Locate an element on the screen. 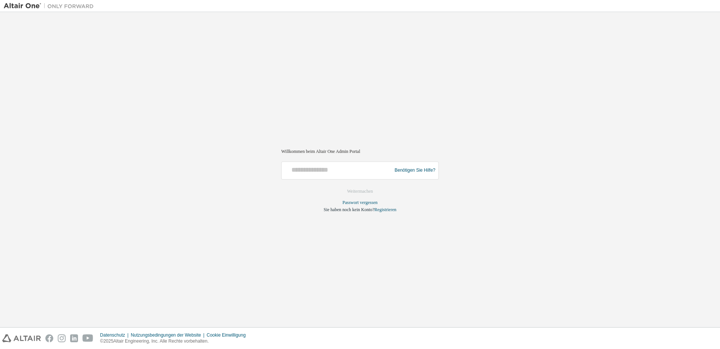 The width and height of the screenshot is (720, 349). img: instagram.svg is located at coordinates (62, 338).